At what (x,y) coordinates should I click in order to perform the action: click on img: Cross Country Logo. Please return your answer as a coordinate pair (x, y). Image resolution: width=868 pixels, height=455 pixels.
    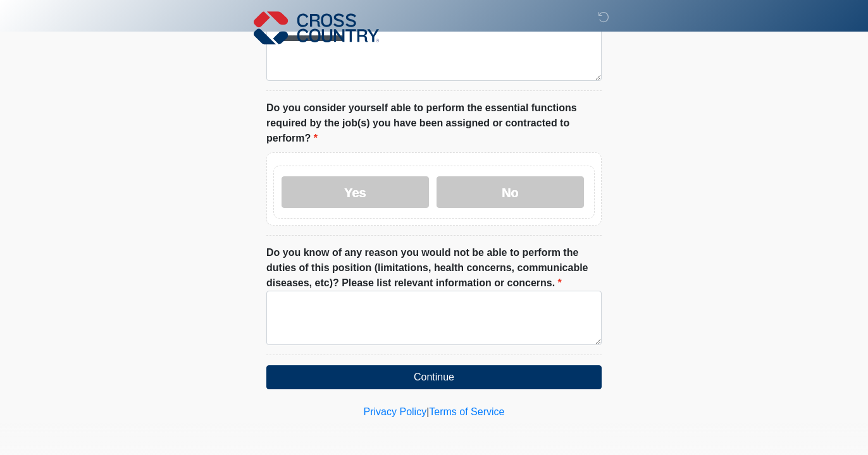
    Looking at the image, I should click on (316, 28).